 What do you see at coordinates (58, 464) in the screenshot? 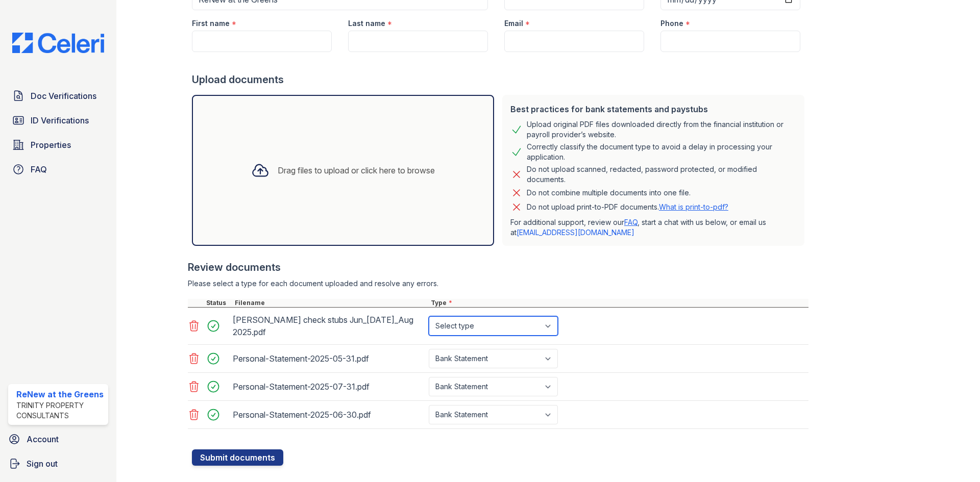
I see `button: Sign out` at bounding box center [58, 464].